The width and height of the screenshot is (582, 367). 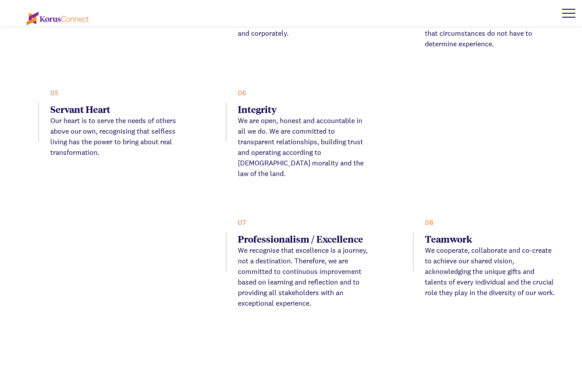 What do you see at coordinates (303, 223) in the screenshot?
I see `div: 07` at bounding box center [303, 223].